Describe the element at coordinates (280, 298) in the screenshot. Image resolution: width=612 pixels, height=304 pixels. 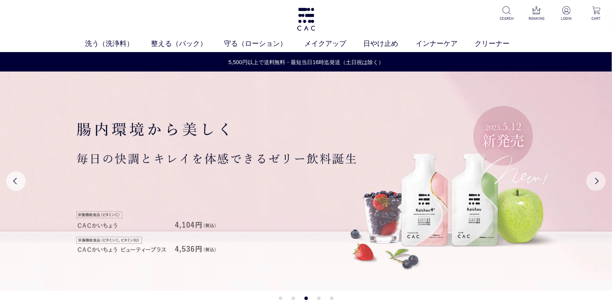
I see `button: 1 of 5` at that location.